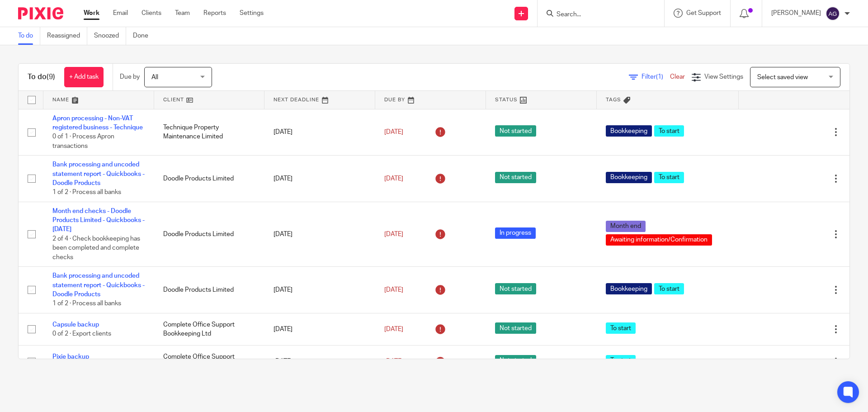 Image resolution: width=868 pixels, height=412 pixels. I want to click on a: Team, so click(182, 13).